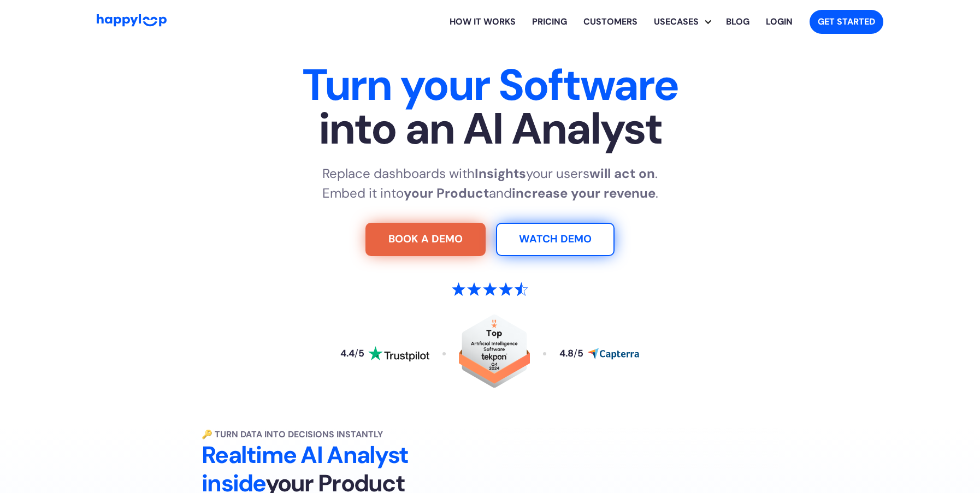 This screenshot has width=980, height=493. I want to click on a: Visit the HappyLoop blog for insights, so click(737, 22).